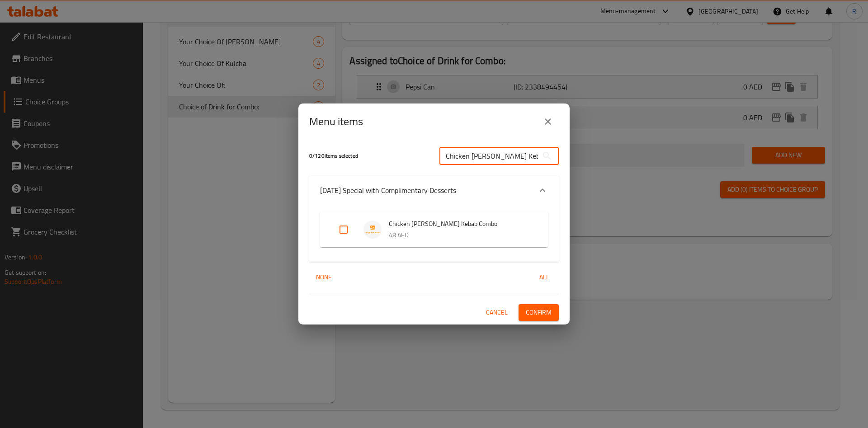 The image size is (868, 428). I want to click on button: Cancel, so click(497, 312).